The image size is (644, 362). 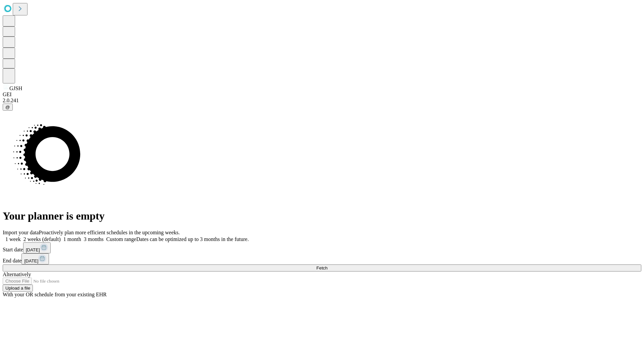 I want to click on div: GEI, so click(x=322, y=95).